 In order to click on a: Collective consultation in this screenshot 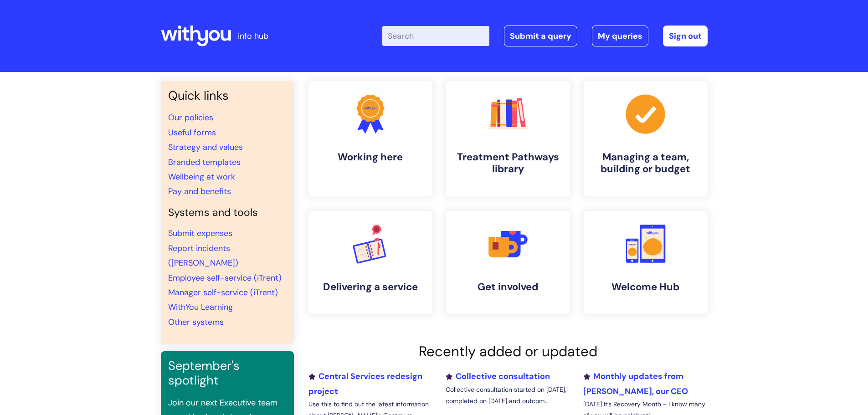, I will do `click(498, 376)`.